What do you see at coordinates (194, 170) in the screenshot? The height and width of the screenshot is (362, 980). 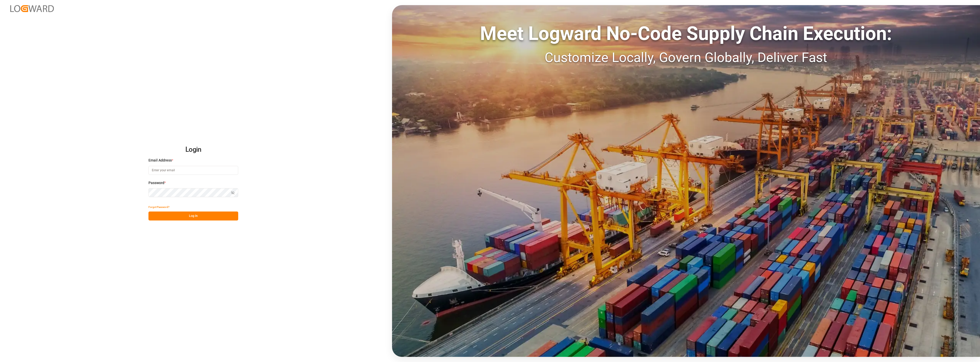 I see `input: Enter your email` at bounding box center [194, 170].